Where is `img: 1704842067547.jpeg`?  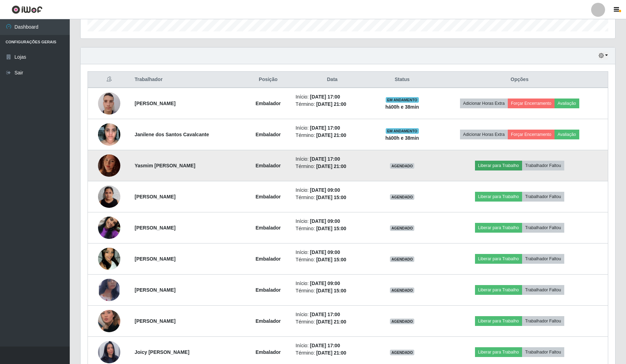
img: 1704842067547.jpeg is located at coordinates (109, 227).